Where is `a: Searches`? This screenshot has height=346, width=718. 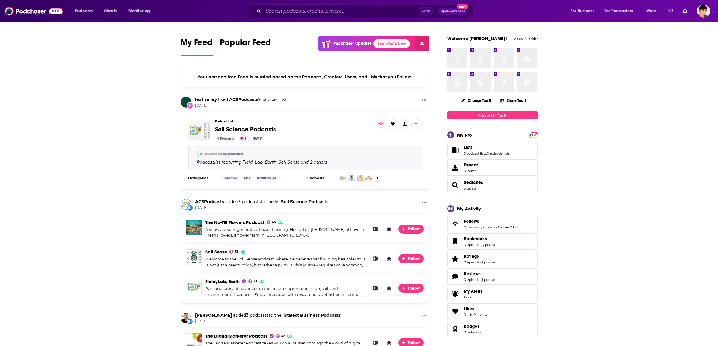 a: Searches is located at coordinates (474, 183).